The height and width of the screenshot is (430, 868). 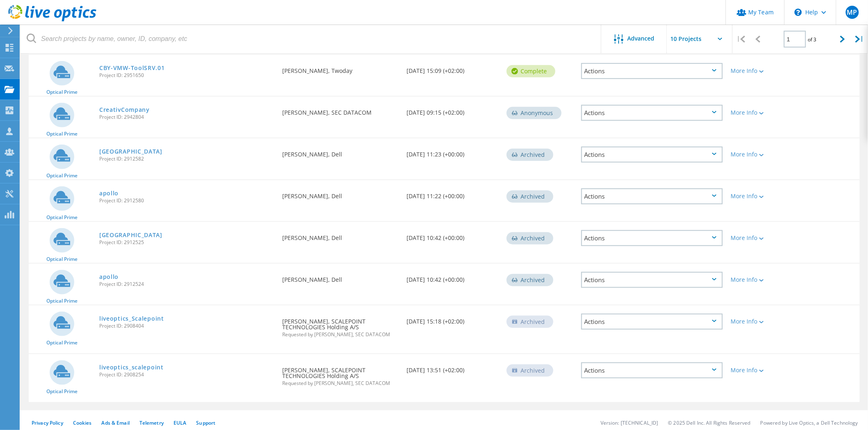 What do you see at coordinates (132, 319) in the screenshot?
I see `a: liveoptics_Scalepoint` at bounding box center [132, 319].